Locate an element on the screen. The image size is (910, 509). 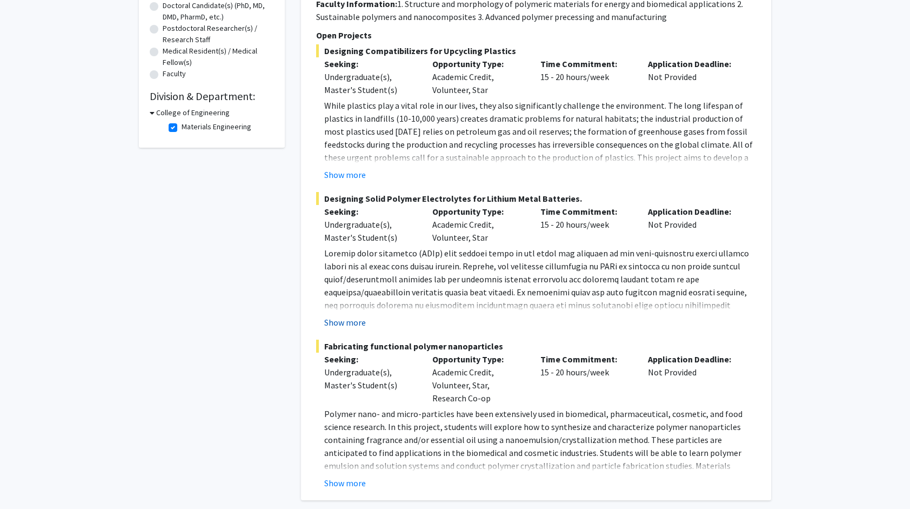
span: While plastics play a vital role in our lives, they also significantly challenge the environment.... is located at coordinates (538, 151).